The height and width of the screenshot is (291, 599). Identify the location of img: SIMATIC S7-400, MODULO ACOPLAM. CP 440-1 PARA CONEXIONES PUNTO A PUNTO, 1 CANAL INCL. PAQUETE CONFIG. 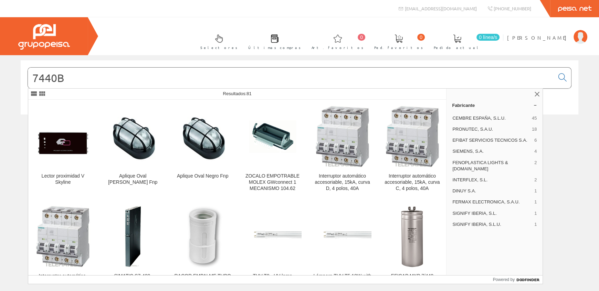
(133, 236).